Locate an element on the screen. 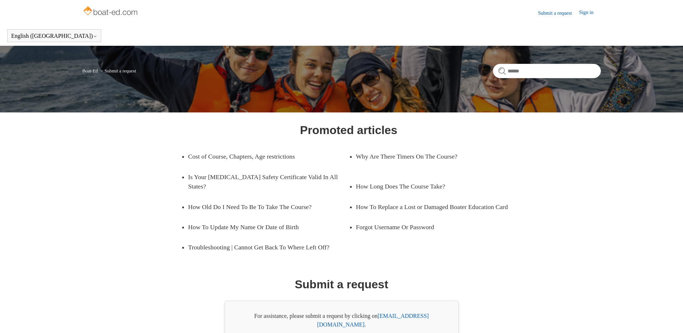  li: Boat-Ed is located at coordinates (91, 71).